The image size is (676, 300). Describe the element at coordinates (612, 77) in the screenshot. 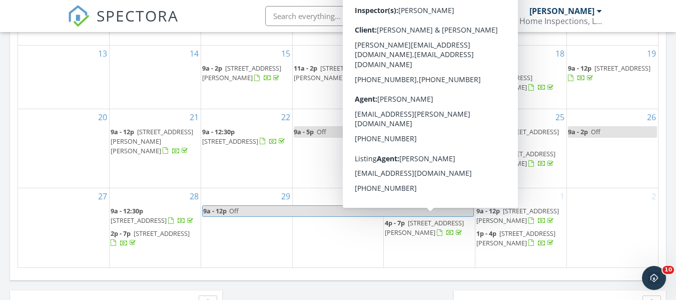

I see `td: Go to July 19, 2025` at that location.